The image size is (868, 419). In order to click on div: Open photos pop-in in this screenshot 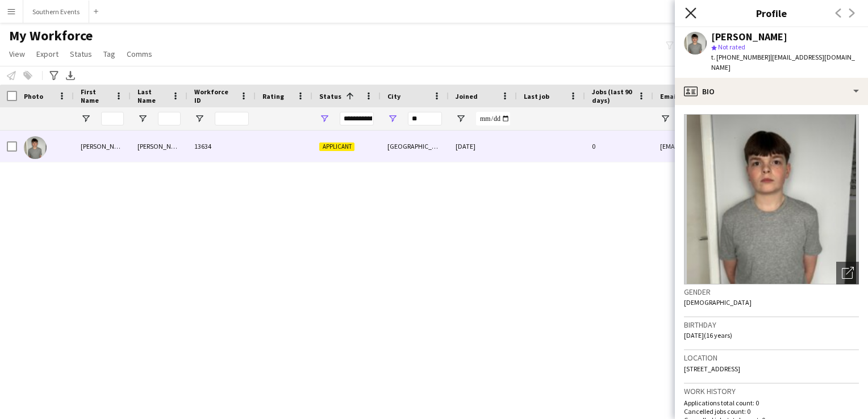, I will do `click(848, 273)`.